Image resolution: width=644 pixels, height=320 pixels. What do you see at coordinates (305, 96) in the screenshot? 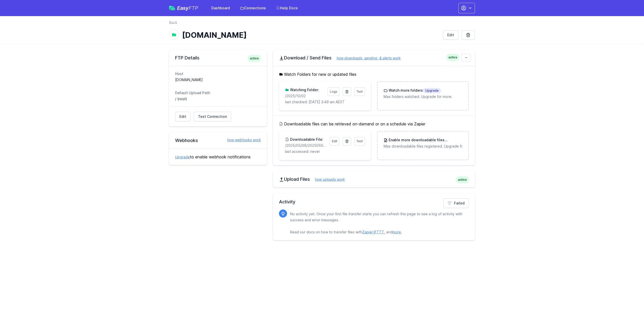
I see `p: /2025/10/02` at bounding box center [305, 96].